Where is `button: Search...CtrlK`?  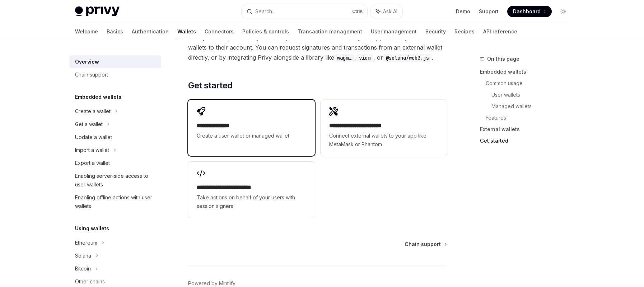
button: Search...CtrlK is located at coordinates (305, 11).